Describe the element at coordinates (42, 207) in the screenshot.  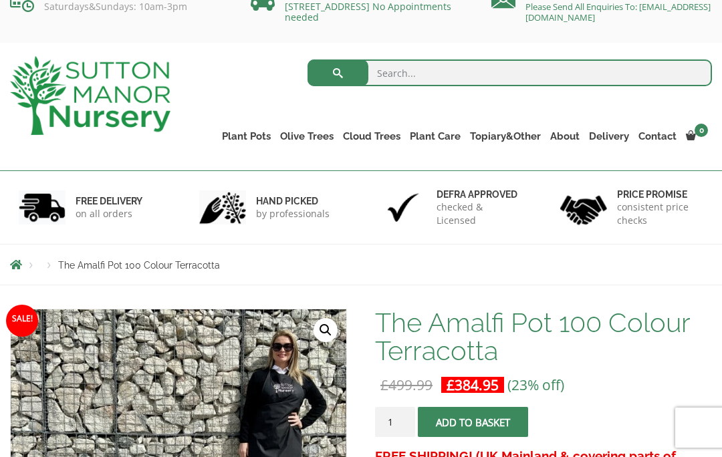
I see `img: 1.jpg` at that location.